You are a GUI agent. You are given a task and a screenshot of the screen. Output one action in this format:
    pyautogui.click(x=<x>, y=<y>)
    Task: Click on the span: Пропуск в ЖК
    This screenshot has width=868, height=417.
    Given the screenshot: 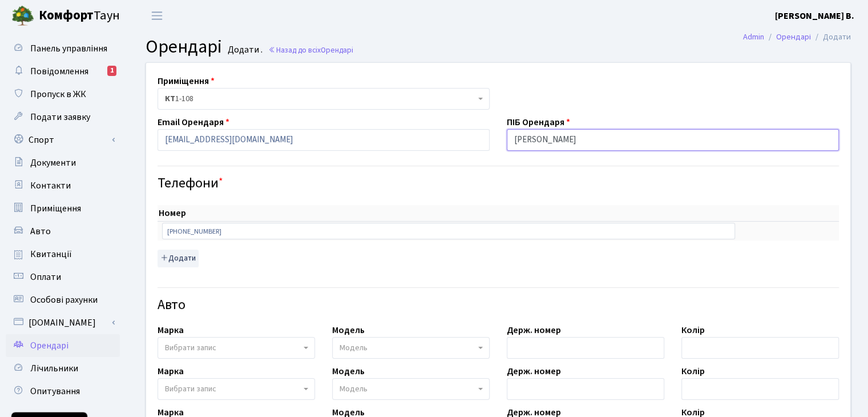 What is the action you would take?
    pyautogui.click(x=58, y=94)
    